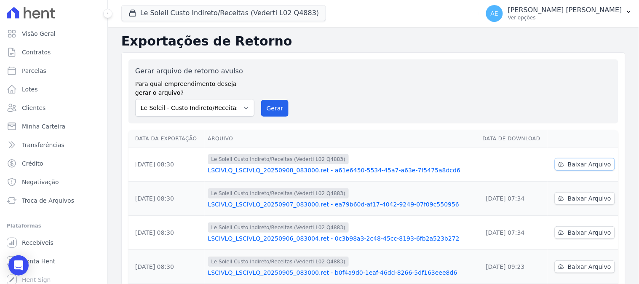 This screenshot has height=284, width=639. I want to click on span: Contratos, so click(36, 52).